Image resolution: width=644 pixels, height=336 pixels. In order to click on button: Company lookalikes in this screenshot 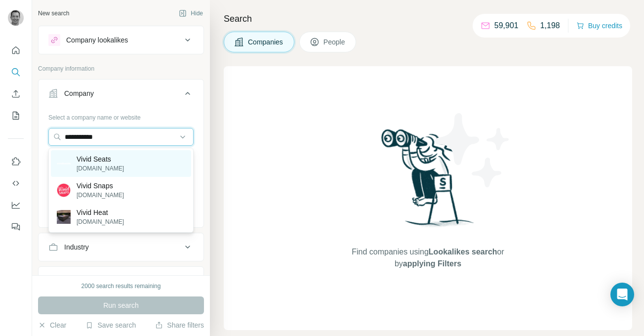, I will do `click(121, 40)`.